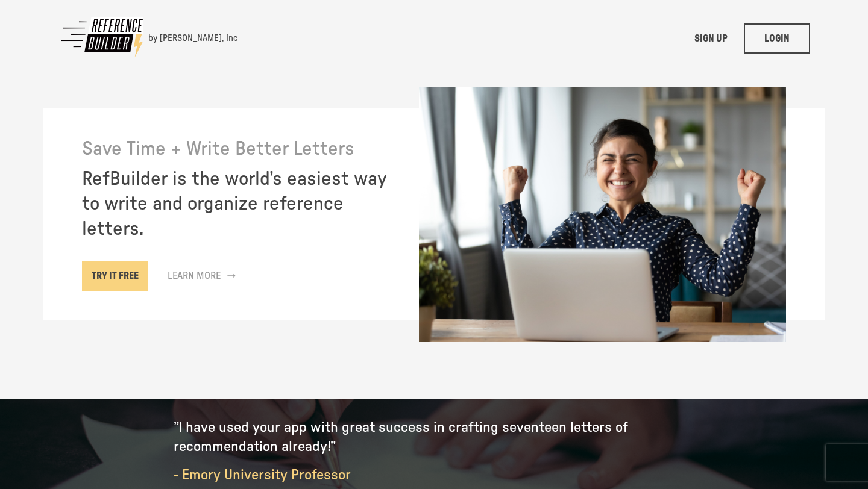 The width and height of the screenshot is (868, 489). I want to click on a: SIGN UP, so click(710, 39).